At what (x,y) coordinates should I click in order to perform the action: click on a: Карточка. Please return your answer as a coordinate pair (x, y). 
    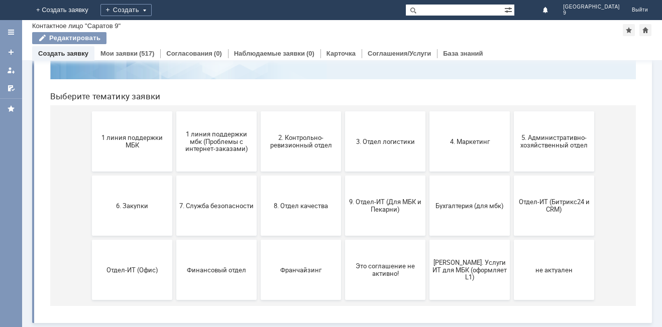
    Looking at the image, I should click on (341, 53).